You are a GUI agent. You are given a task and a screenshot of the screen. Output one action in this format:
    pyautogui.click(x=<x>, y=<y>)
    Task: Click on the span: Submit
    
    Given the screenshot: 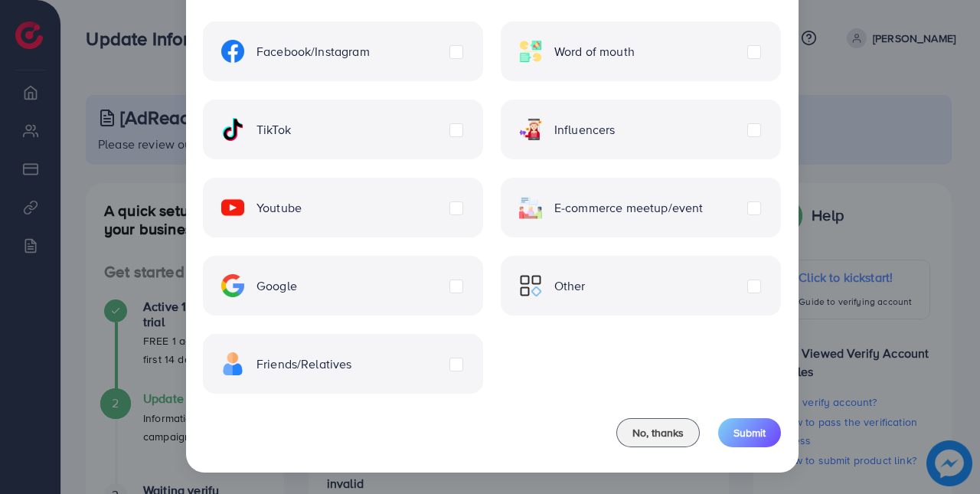 What is the action you would take?
    pyautogui.click(x=749, y=433)
    